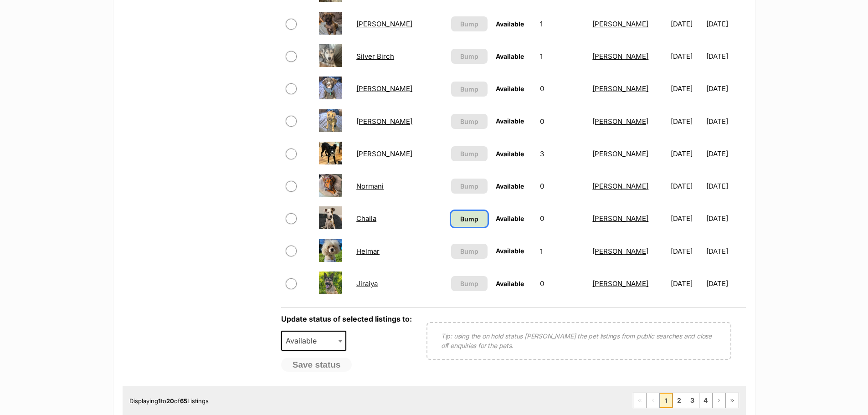 The height and width of the screenshot is (415, 868). I want to click on strong: 20, so click(170, 401).